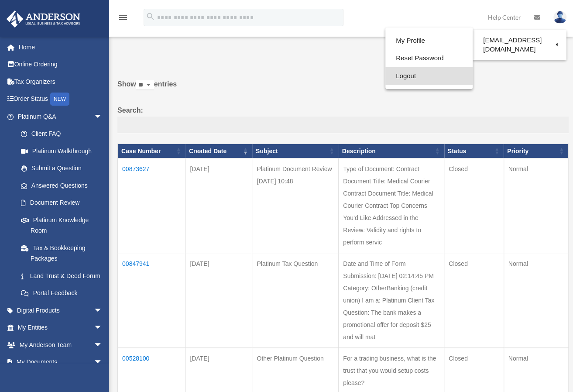 The height and width of the screenshot is (392, 573). What do you see at coordinates (123, 18) in the screenshot?
I see `i: menu` at bounding box center [123, 18].